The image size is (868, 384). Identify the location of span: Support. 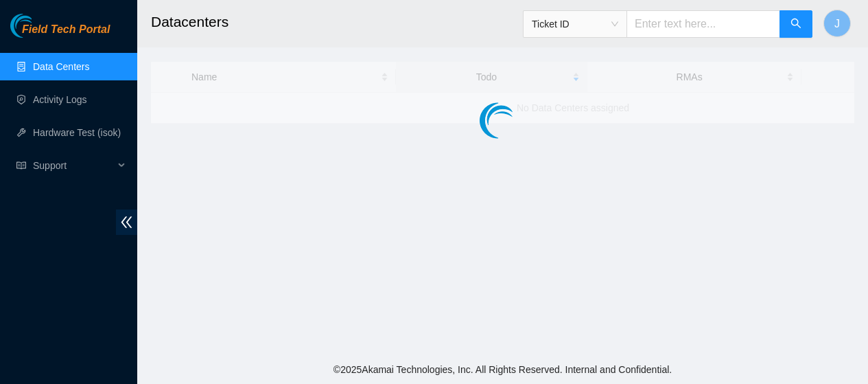
(73, 166).